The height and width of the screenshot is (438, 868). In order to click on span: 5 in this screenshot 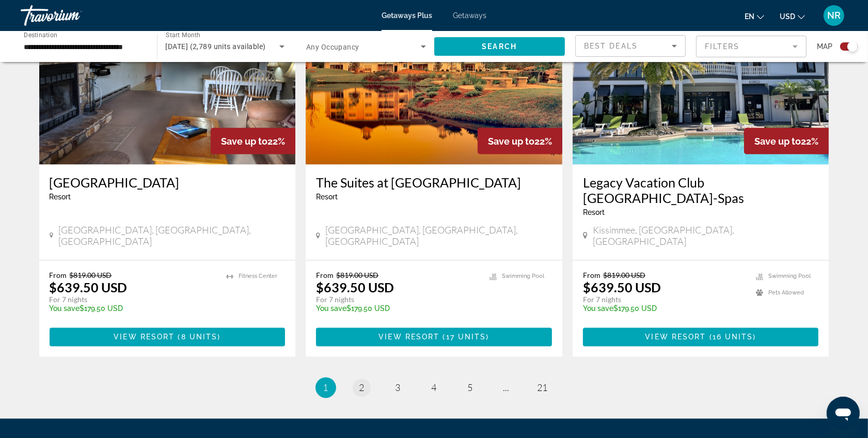, I will do `click(470, 388)`.